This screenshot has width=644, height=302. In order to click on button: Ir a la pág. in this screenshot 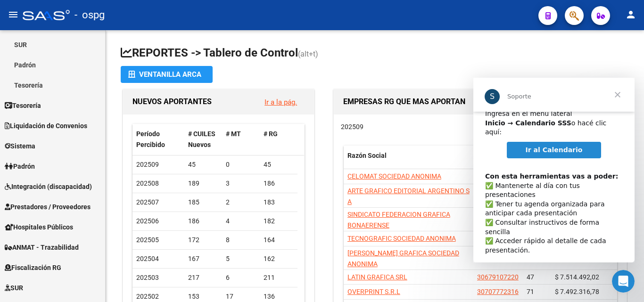, I will do `click(281, 102)`.